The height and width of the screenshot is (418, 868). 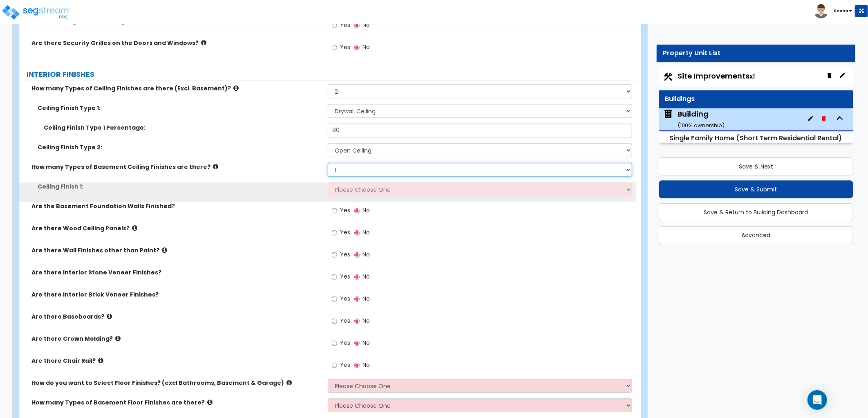 What do you see at coordinates (668, 77) in the screenshot?
I see `img: Construction.png` at bounding box center [668, 77].